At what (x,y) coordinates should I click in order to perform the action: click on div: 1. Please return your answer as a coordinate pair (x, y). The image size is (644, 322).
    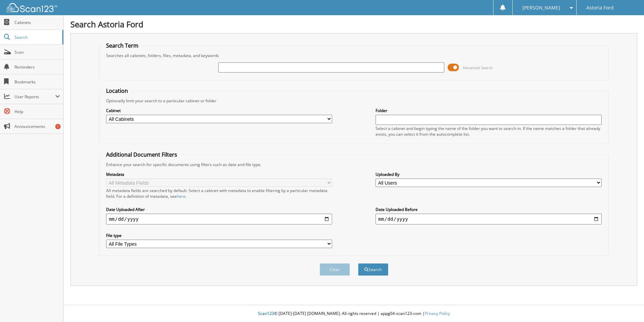
    Looking at the image, I should click on (58, 127).